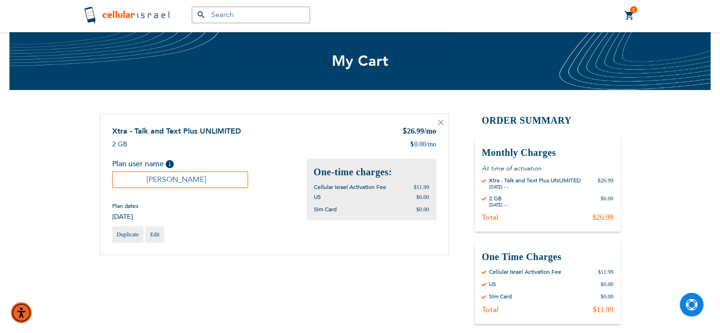  What do you see at coordinates (128, 234) in the screenshot?
I see `a: Duplicate` at bounding box center [128, 234].